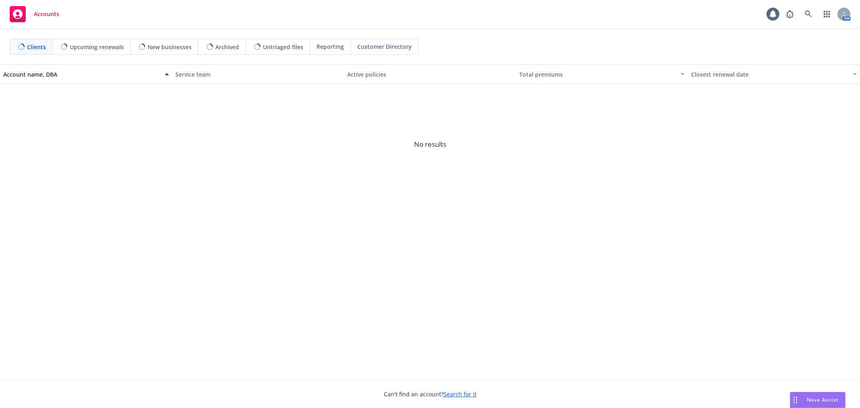 The width and height of the screenshot is (860, 408). I want to click on div: Active policies, so click(430, 74).